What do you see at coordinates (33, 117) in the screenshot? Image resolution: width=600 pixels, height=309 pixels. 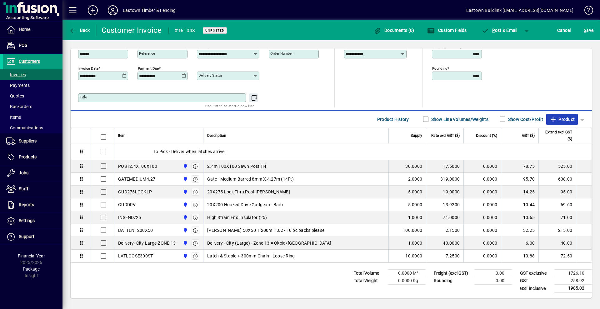 I see `a: Items` at bounding box center [33, 117].